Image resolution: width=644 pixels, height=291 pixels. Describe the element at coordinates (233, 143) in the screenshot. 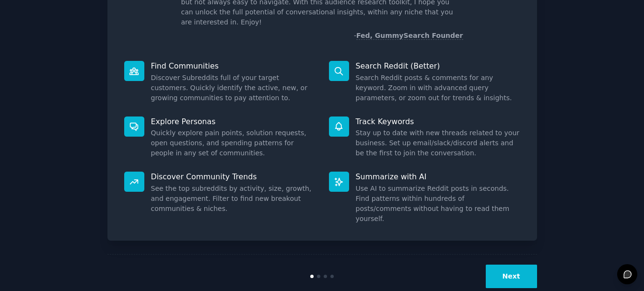

I see `dd: Quickly explore pain points, solution requests, open questions, and spending patterns for people ...` at that location.